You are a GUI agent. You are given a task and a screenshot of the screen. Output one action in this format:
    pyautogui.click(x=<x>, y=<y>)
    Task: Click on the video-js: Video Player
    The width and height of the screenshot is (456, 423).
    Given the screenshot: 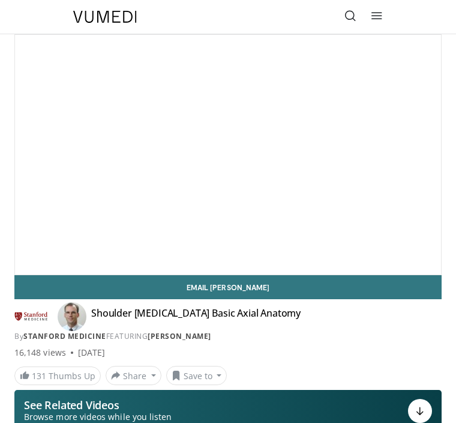 What is the action you would take?
    pyautogui.click(x=228, y=154)
    